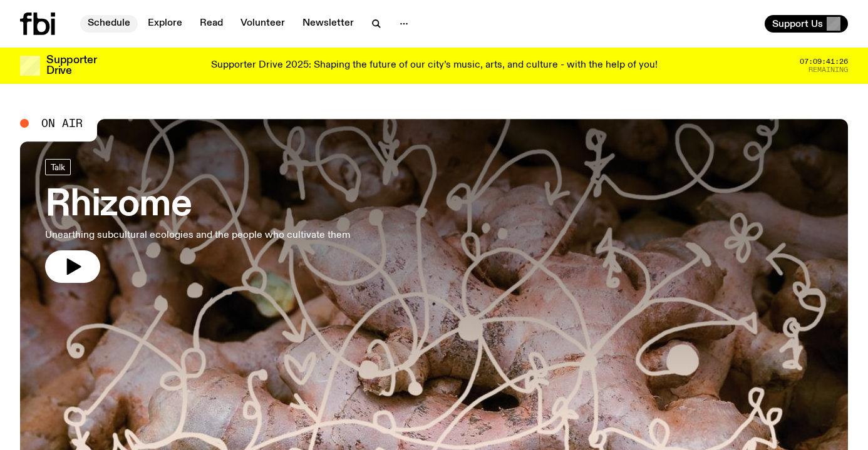 The width and height of the screenshot is (868, 450). I want to click on h3: Rhizome, so click(197, 206).